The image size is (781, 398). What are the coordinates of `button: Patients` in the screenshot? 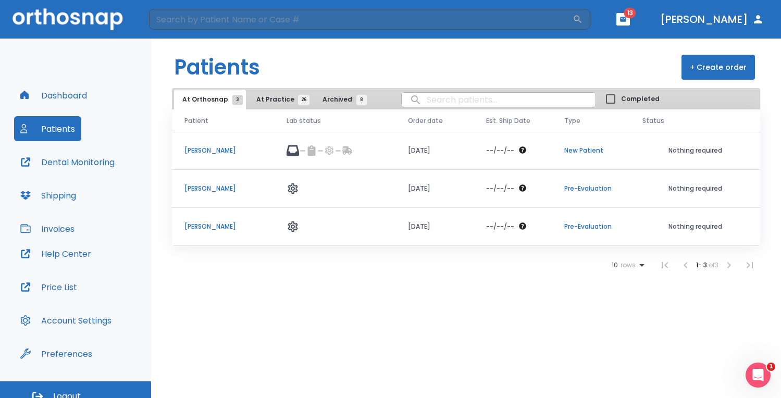 It's located at (47, 129).